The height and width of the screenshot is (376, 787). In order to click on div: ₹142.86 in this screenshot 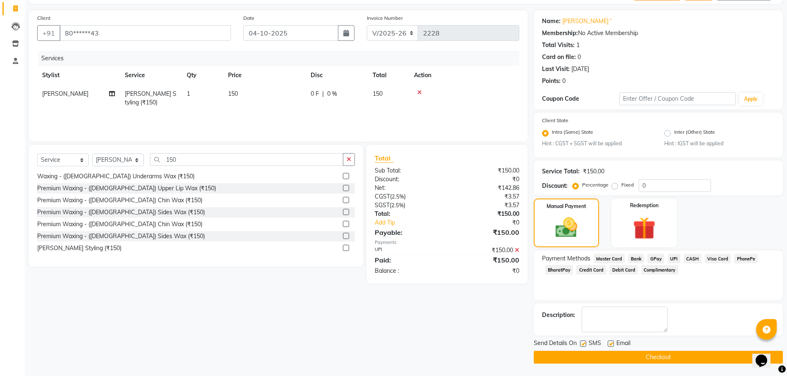, I will do `click(486, 188)`.